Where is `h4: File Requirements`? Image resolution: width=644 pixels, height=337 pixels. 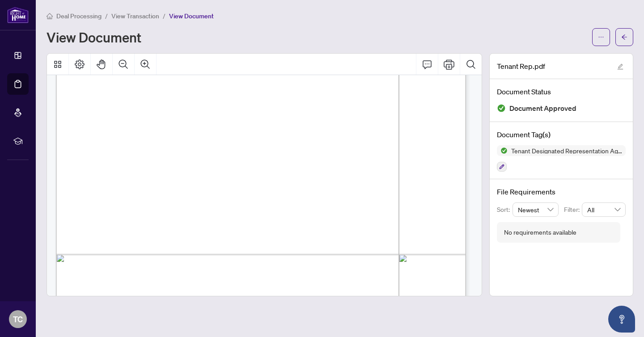
h4: File Requirements is located at coordinates (561, 192).